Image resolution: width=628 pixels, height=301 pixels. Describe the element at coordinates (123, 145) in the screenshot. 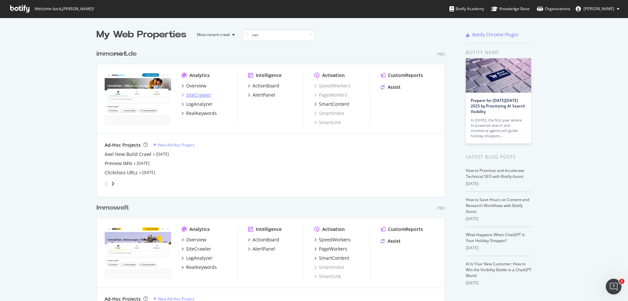

I see `div: Ad-Hoc Projects` at that location.